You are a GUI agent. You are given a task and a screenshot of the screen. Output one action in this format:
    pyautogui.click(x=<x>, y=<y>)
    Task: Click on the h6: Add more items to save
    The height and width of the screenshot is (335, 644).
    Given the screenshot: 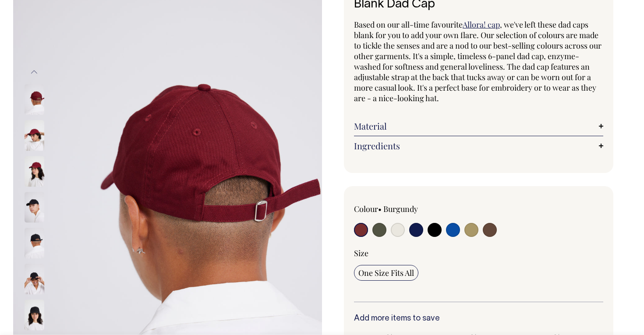 What is the action you would take?
    pyautogui.click(x=478, y=319)
    